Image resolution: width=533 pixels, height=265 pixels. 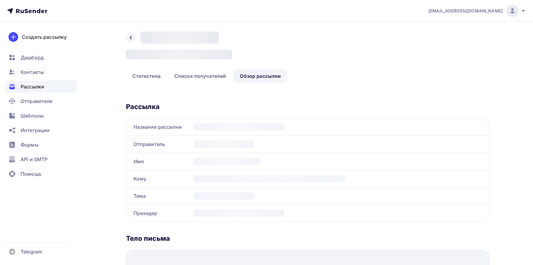 What do you see at coordinates (159, 127) in the screenshot?
I see `div: Название рассылки` at bounding box center [159, 127].